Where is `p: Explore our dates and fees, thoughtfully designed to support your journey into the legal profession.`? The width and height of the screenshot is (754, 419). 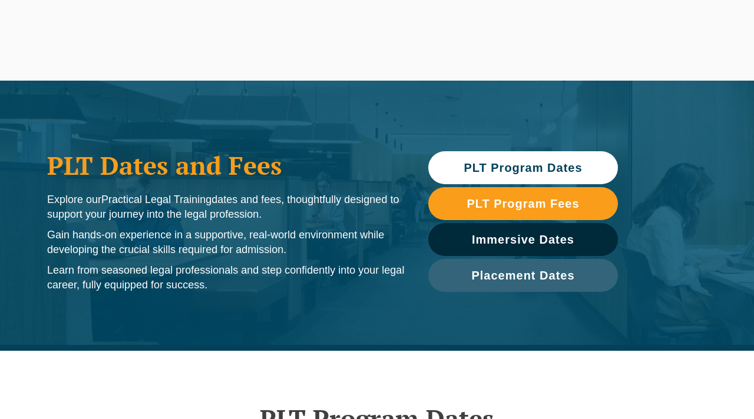 p: Explore our dates and fees, thoughtfully designed to support your journey into the legal profession. is located at coordinates (226, 207).